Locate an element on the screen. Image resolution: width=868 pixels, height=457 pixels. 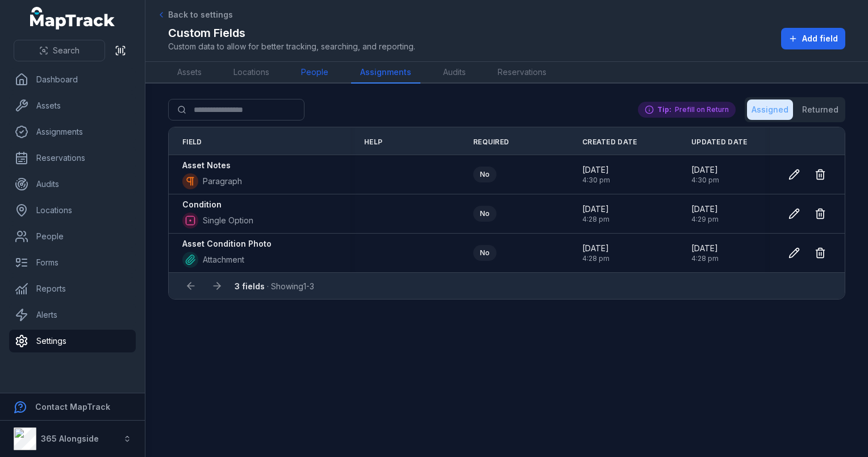
strong: Condition is located at coordinates (201, 204).